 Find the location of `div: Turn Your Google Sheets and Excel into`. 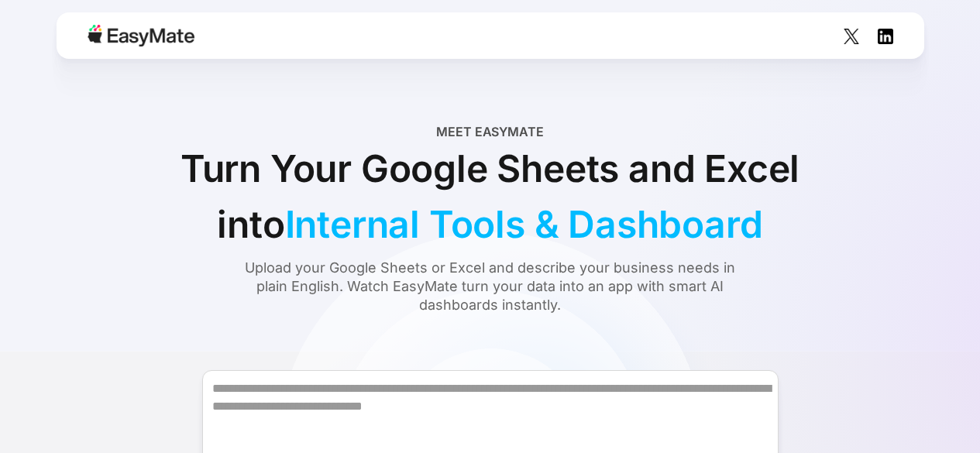

div: Turn Your Google Sheets and Excel into is located at coordinates (490, 197).